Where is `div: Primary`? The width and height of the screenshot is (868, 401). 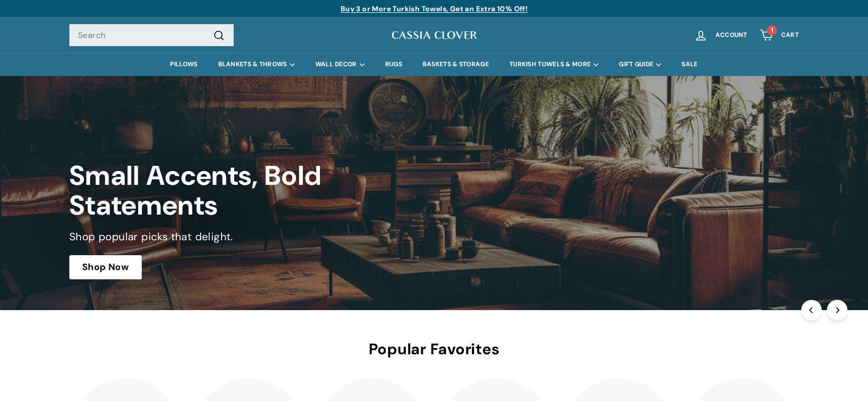 div: Primary is located at coordinates (434, 64).